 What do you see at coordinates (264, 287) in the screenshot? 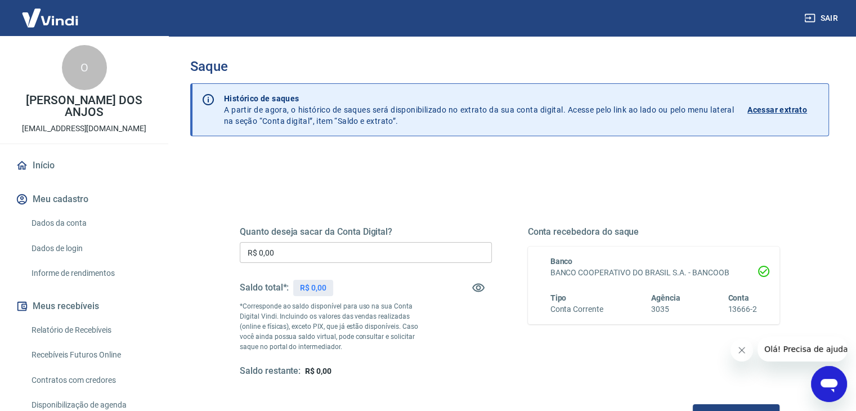
I see `h5: Saldo total*:` at bounding box center [264, 287].